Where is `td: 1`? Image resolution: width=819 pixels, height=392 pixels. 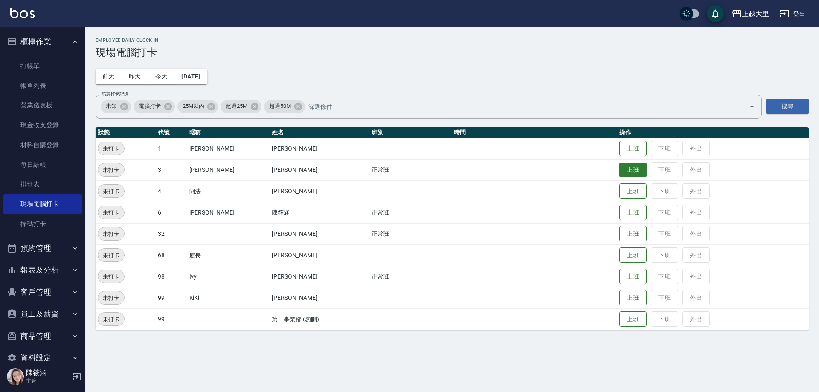
td: 1 is located at coordinates (171, 148).